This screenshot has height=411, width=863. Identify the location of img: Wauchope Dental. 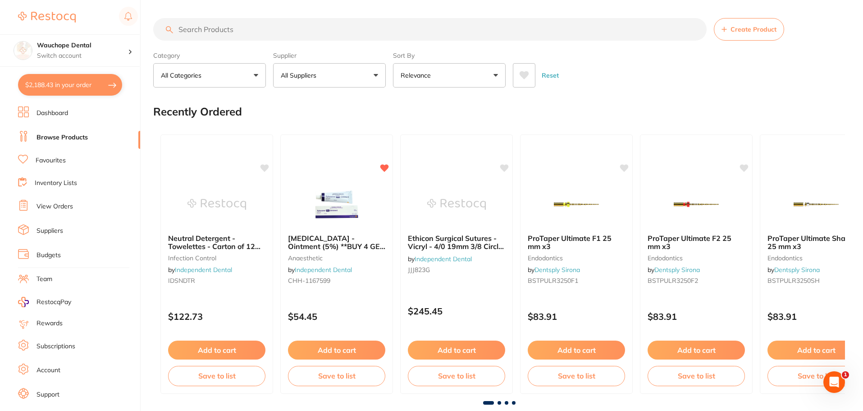
(23, 50).